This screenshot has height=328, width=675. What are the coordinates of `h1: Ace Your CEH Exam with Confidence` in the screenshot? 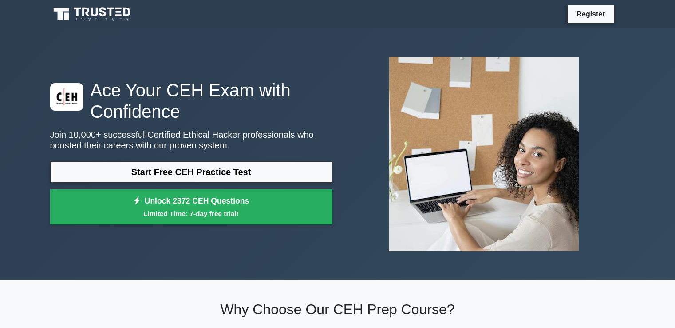 It's located at (191, 101).